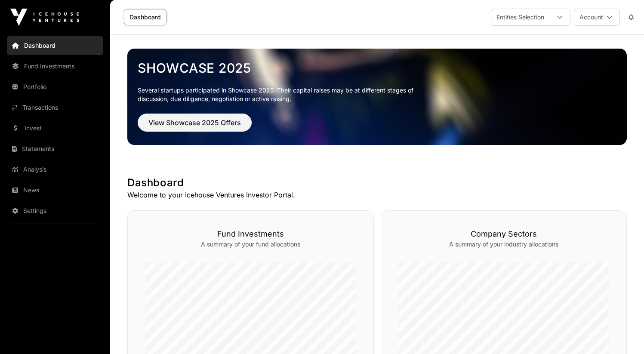 The height and width of the screenshot is (354, 644). Describe the element at coordinates (55, 66) in the screenshot. I see `a: Fund Investments` at that location.